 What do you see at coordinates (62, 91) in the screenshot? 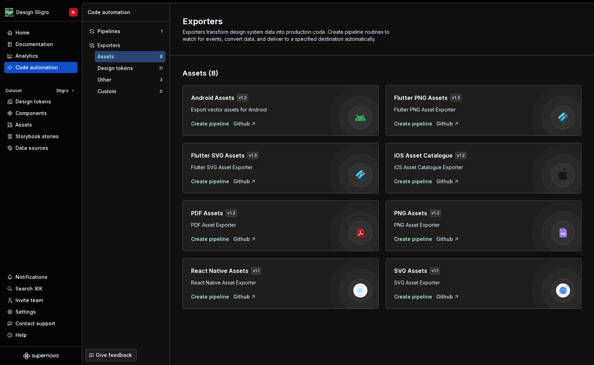
I see `span: Sligro` at bounding box center [62, 91].